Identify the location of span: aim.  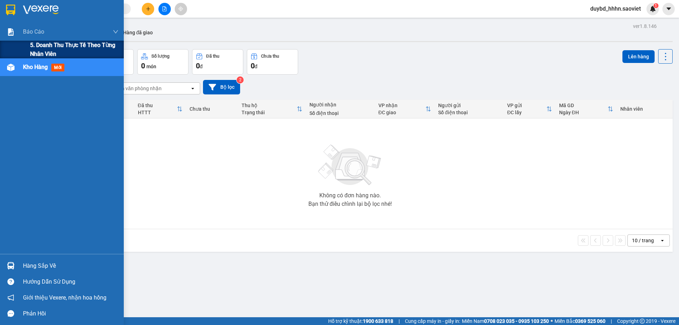
(181, 9).